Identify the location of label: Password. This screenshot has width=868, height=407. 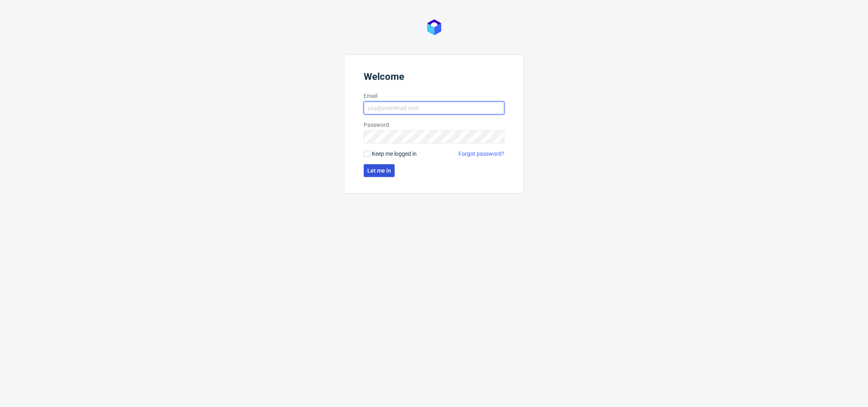
(434, 125).